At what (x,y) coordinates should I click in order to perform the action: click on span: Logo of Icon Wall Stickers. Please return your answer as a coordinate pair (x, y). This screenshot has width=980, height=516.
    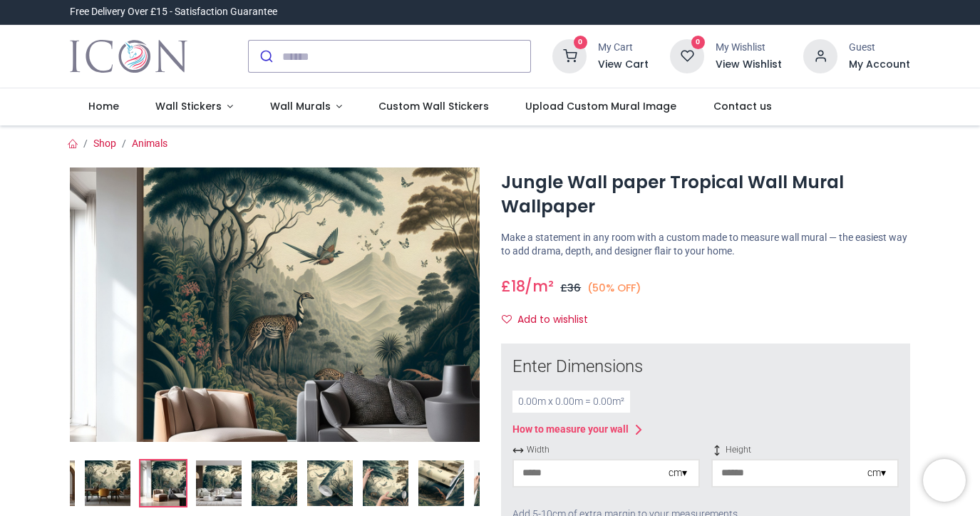
    Looking at the image, I should click on (129, 56).